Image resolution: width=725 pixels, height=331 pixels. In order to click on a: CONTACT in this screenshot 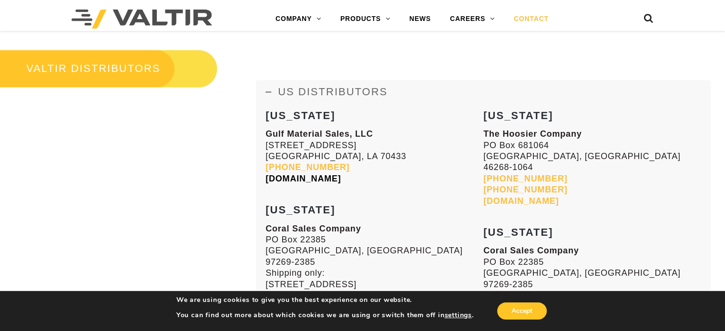, I will do `click(531, 19)`.